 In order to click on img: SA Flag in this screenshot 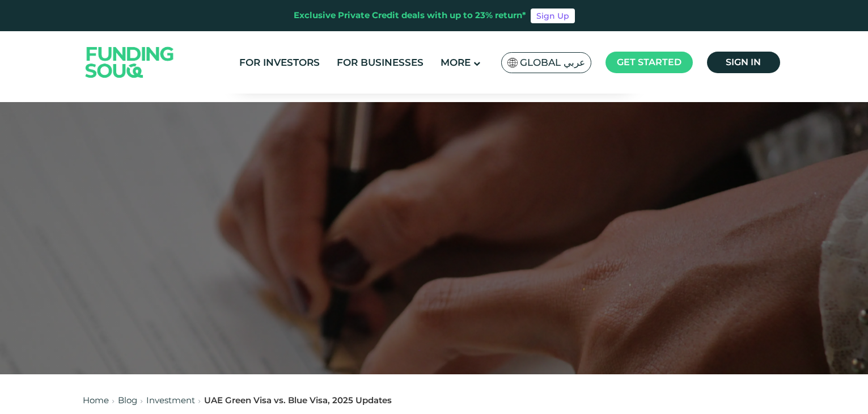, I will do `click(512, 62)`.